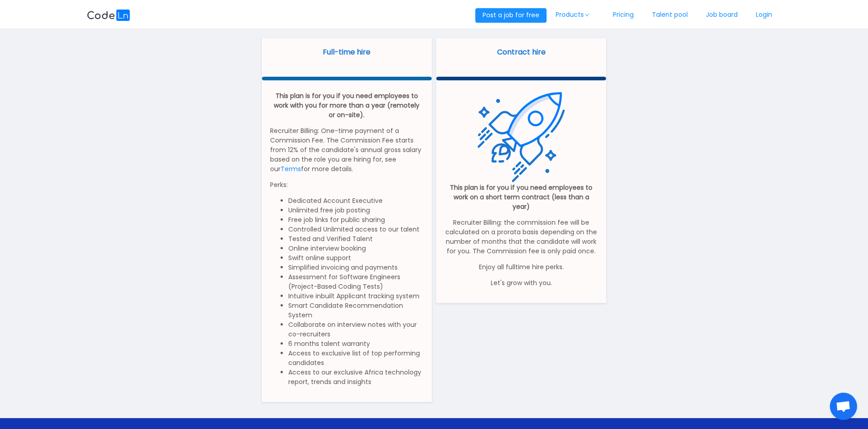 The height and width of the screenshot is (429, 868). Describe the element at coordinates (355, 238) in the screenshot. I see `li: Tested and Verified Talent` at that location.